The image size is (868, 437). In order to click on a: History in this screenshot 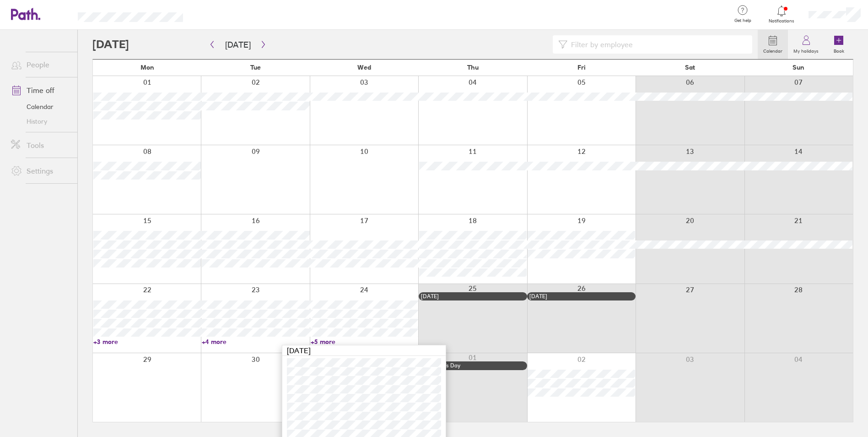, I will do `click(40, 121)`.